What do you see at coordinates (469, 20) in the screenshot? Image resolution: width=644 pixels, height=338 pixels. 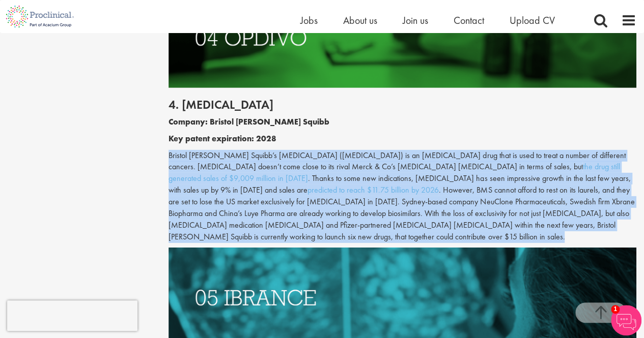 I see `a: Contact` at bounding box center [469, 20].